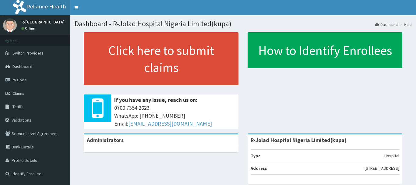 Image resolution: width=416 pixels, height=185 pixels. What do you see at coordinates (29, 28) in the screenshot?
I see `a: Online` at bounding box center [29, 28].